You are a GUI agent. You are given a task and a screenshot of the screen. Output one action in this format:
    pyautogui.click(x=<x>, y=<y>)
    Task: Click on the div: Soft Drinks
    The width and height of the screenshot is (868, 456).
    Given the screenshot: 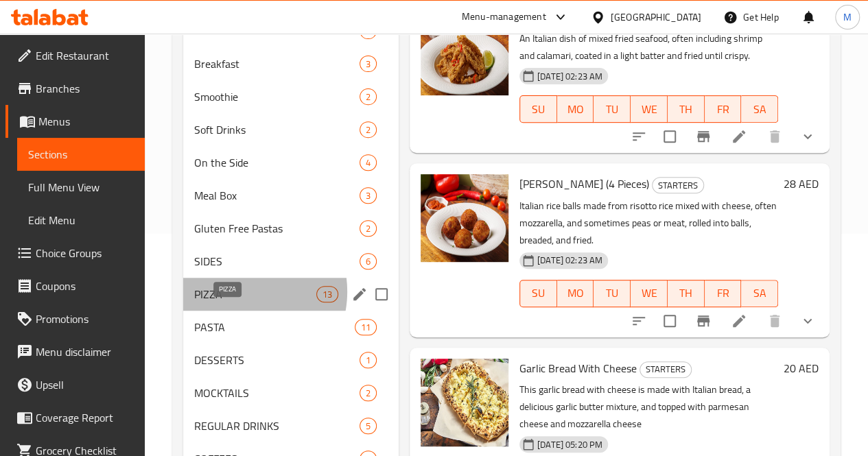 What is the action you would take?
    pyautogui.click(x=277, y=129)
    